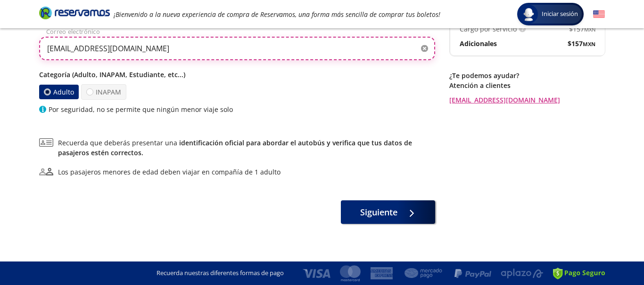 The image size is (644, 285). Describe the element at coordinates (388, 213) in the screenshot. I see `button: Siguiente` at that location.